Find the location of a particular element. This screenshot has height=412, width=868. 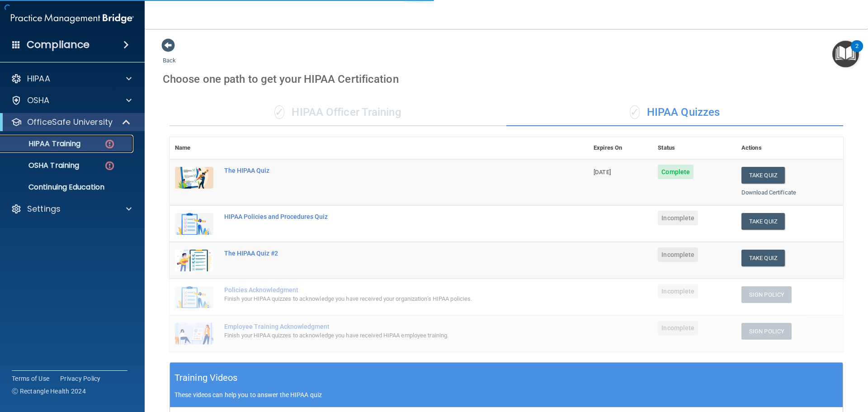

button: Open Resource Center, 2 new notifications is located at coordinates (845, 54).